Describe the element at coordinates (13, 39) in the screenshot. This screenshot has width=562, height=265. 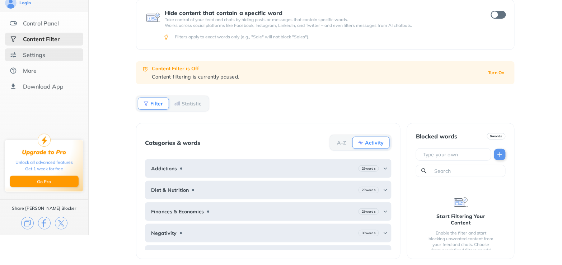
I see `img: social-selected.svg` at that location.